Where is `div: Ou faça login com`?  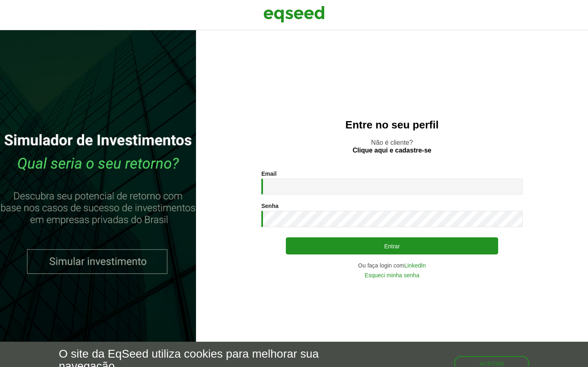
div: Ou faça login com is located at coordinates (392, 265).